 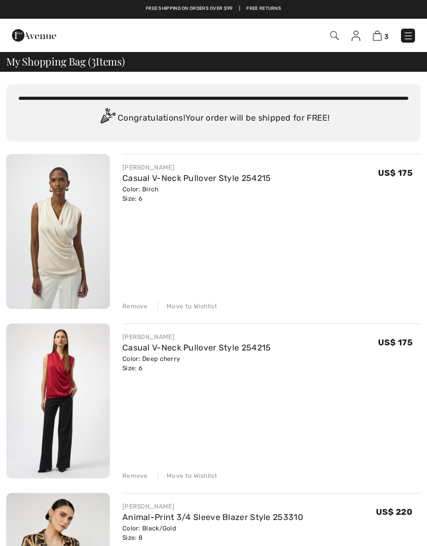 I want to click on a: Free shipping on orders over $99, so click(x=189, y=9).